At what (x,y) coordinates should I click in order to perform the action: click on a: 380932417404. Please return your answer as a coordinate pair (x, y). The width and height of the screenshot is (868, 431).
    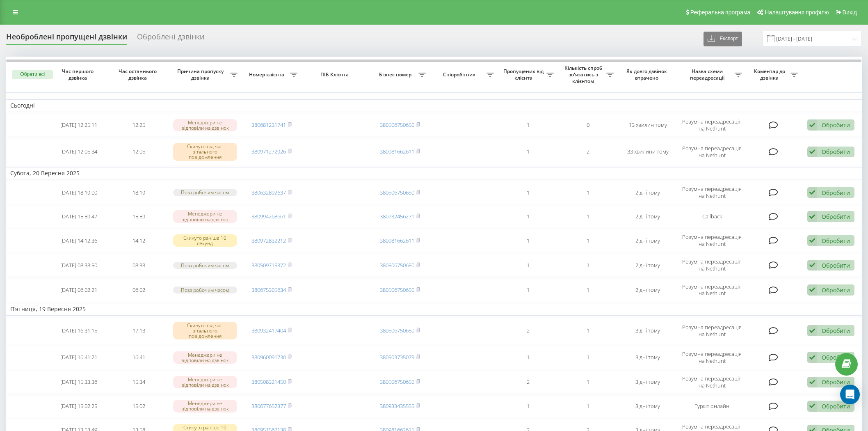
    Looking at the image, I should click on (269, 330).